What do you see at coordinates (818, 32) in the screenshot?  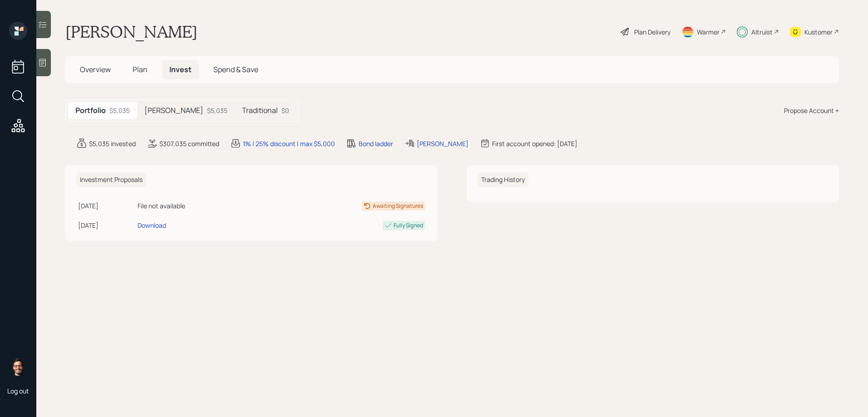 I see `div: Kustomer` at bounding box center [818, 32].